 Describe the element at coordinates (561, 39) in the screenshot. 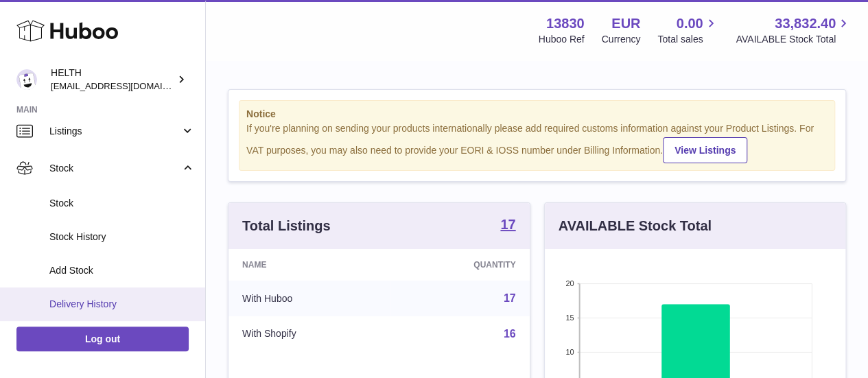

I see `div: Huboo Ref` at that location.